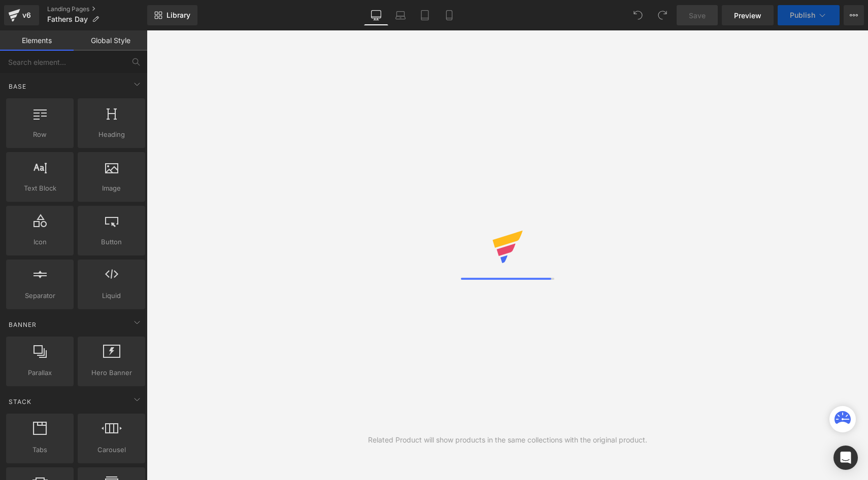 Image resolution: width=868 pixels, height=480 pixels. Describe the element at coordinates (748, 15) in the screenshot. I see `a: Preview` at that location.